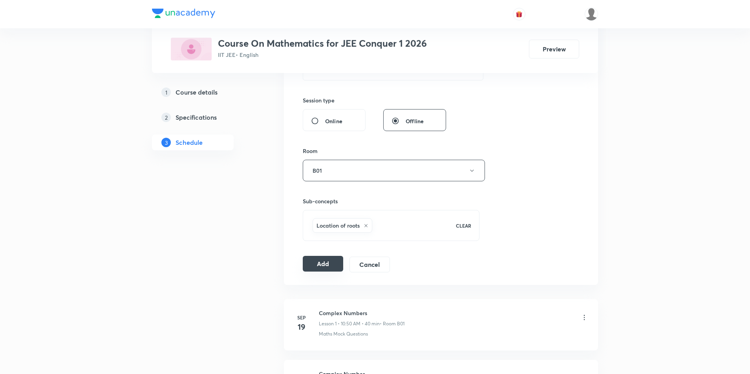  Describe the element at coordinates (183, 14) in the screenshot. I see `a: Company Logo` at that location.